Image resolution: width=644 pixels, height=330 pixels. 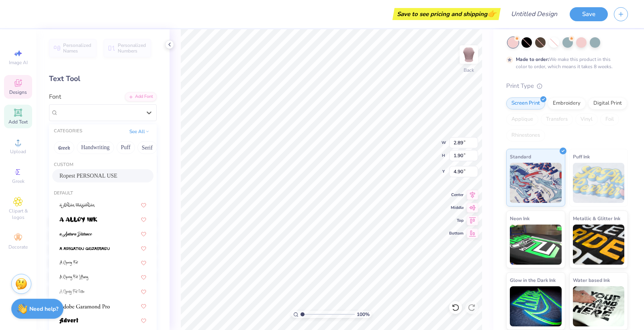 What do you see at coordinates (18, 152) in the screenshot?
I see `span: Upload` at bounding box center [18, 152].